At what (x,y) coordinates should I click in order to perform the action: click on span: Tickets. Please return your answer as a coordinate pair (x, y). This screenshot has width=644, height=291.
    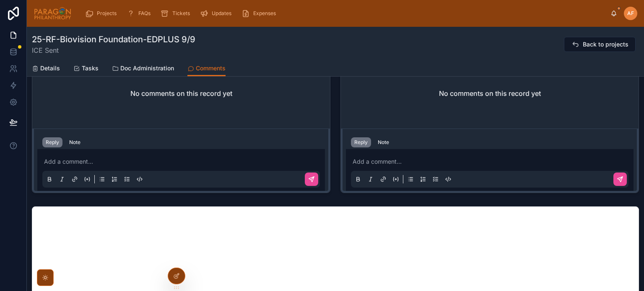
    Looking at the image, I should click on (181, 13).